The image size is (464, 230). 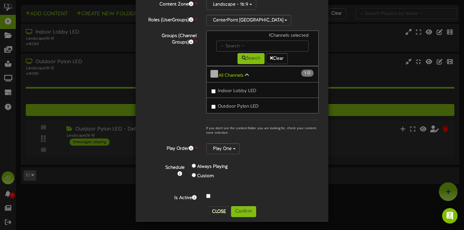 What do you see at coordinates (175, 167) in the screenshot?
I see `b: Schedule` at bounding box center [175, 167].